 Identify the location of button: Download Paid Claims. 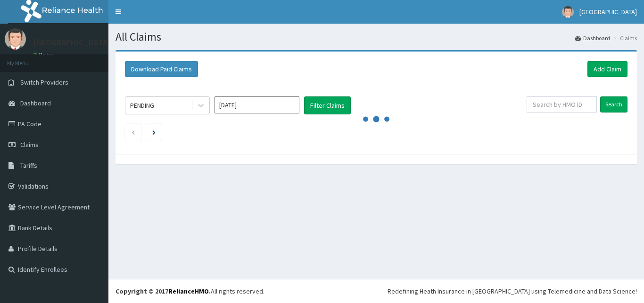
(161, 69).